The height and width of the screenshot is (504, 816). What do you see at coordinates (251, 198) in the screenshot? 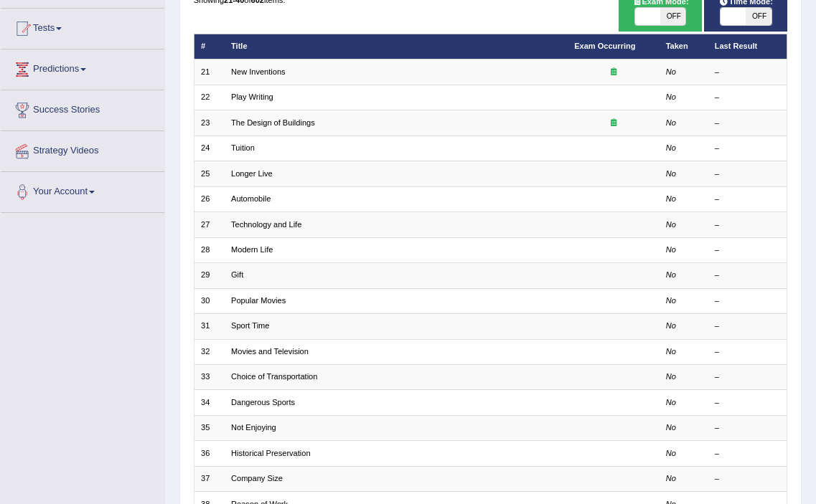
I see `a: Automobile` at bounding box center [251, 198].